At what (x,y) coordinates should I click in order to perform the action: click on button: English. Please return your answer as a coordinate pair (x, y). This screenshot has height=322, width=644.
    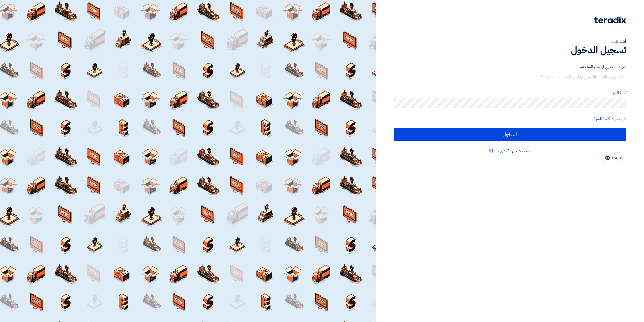
    Looking at the image, I should click on (613, 158).